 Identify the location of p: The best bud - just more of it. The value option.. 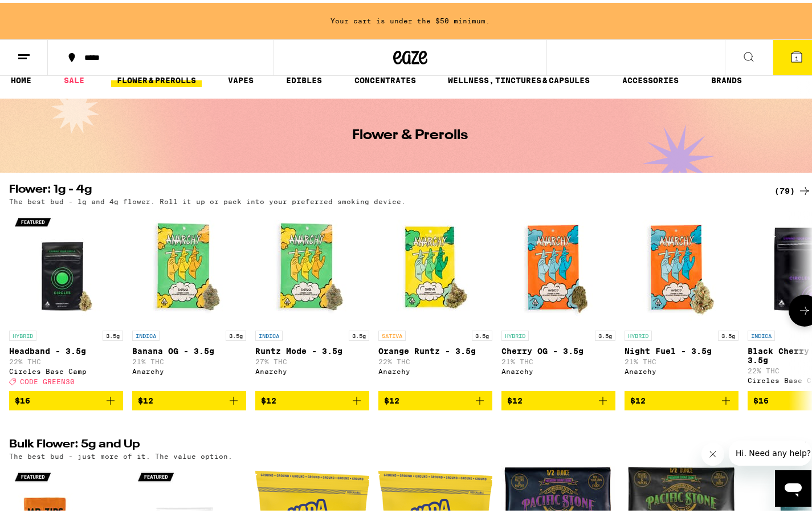
(121, 453).